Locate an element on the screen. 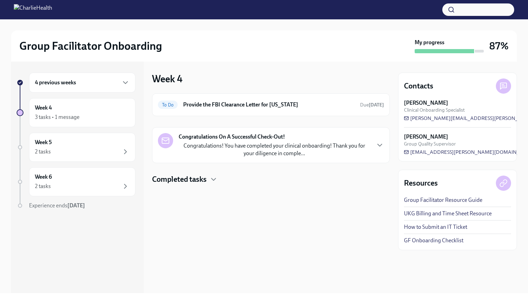 This screenshot has height=300, width=528. a: Week 43 tasks • 1 message is located at coordinates (76, 113).